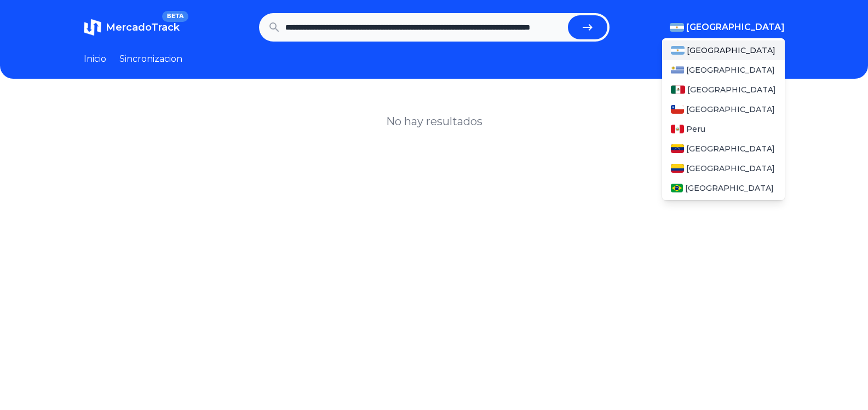 This screenshot has width=868, height=410. Describe the element at coordinates (677, 109) in the screenshot. I see `img: Chile` at that location.